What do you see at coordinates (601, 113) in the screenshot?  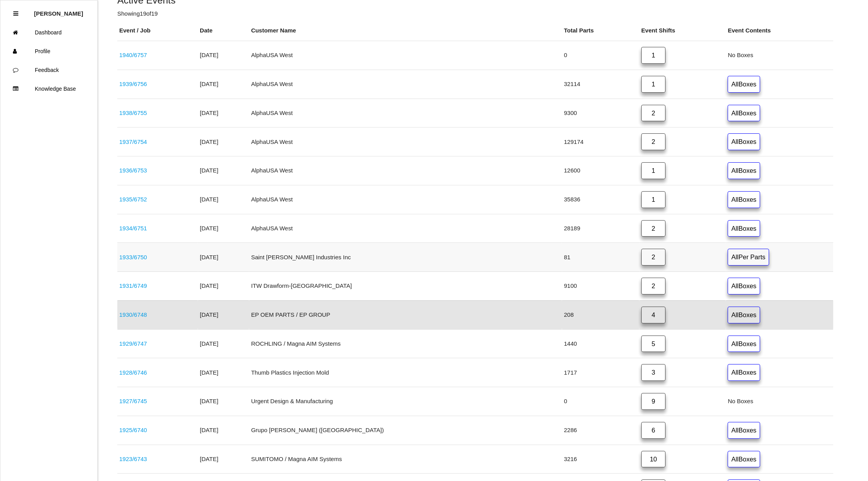 I see `td: 9300` at bounding box center [601, 113].